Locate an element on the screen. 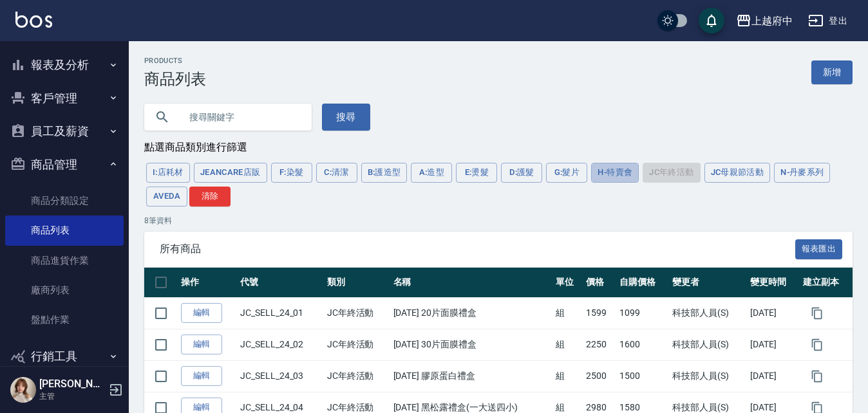  th: 建立副本 is located at coordinates (826, 283).